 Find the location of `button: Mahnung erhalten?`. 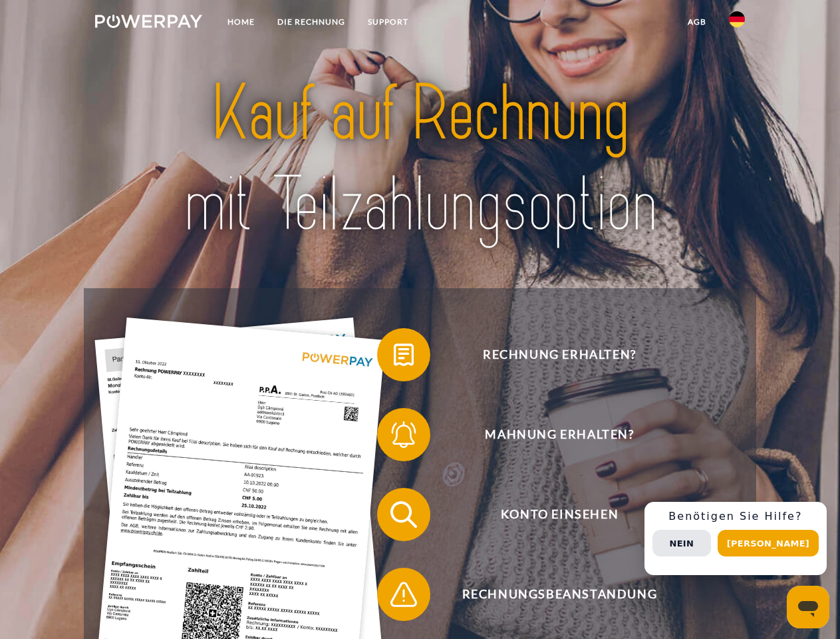

button: Mahnung erhalten? is located at coordinates (550, 435).